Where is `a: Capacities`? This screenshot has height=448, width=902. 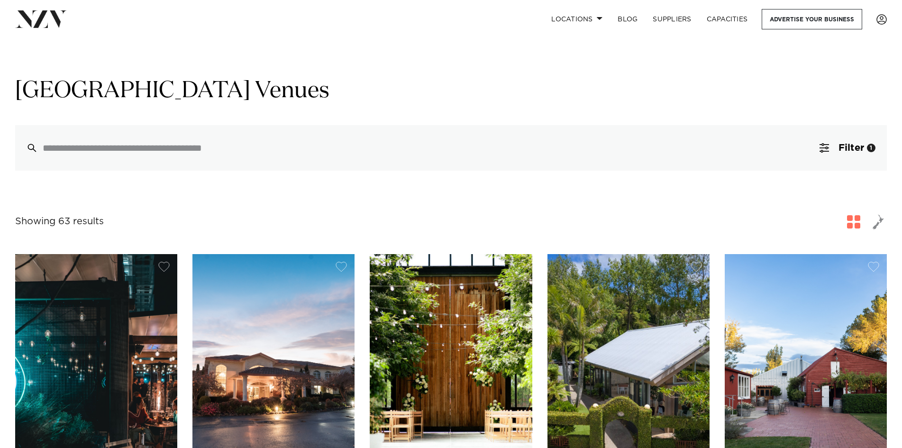
a: Capacities is located at coordinates (727, 19).